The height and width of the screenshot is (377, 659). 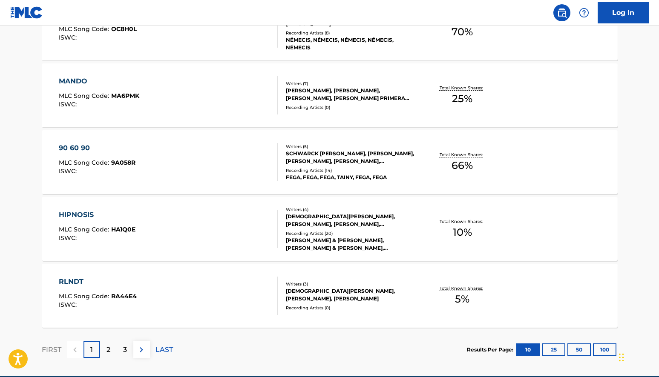 I want to click on p: Results Per Page:, so click(x=491, y=350).